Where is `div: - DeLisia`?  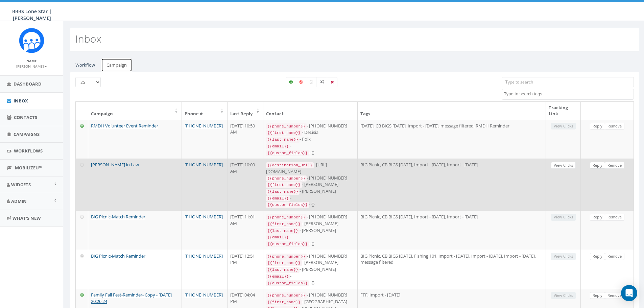
div: - DeLisia is located at coordinates (310, 132).